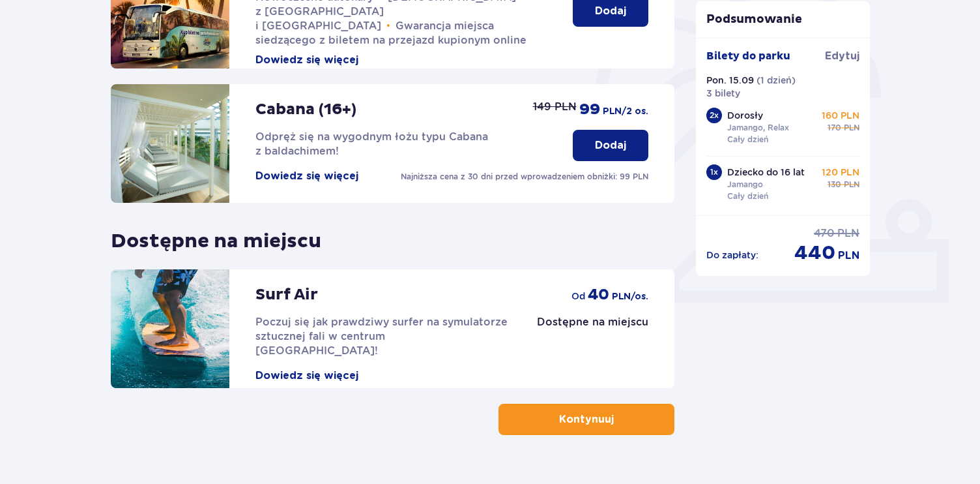 This screenshot has height=484, width=980. I want to click on p: Kontynuuj, so click(587, 419).